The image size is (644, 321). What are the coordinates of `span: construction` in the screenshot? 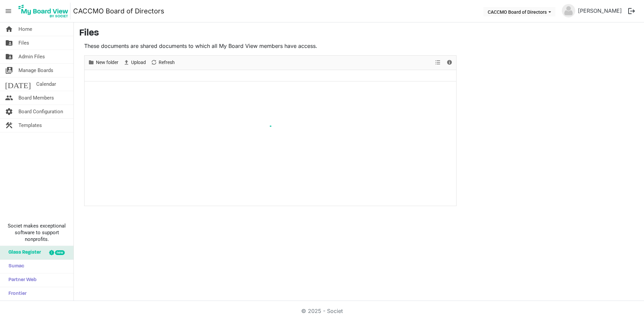 It's located at (9, 126).